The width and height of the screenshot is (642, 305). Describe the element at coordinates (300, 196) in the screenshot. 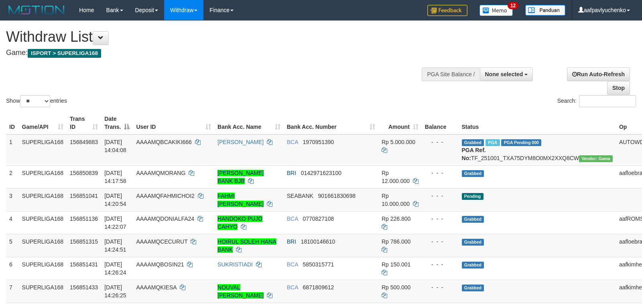

I see `span: SEABANK` at that location.